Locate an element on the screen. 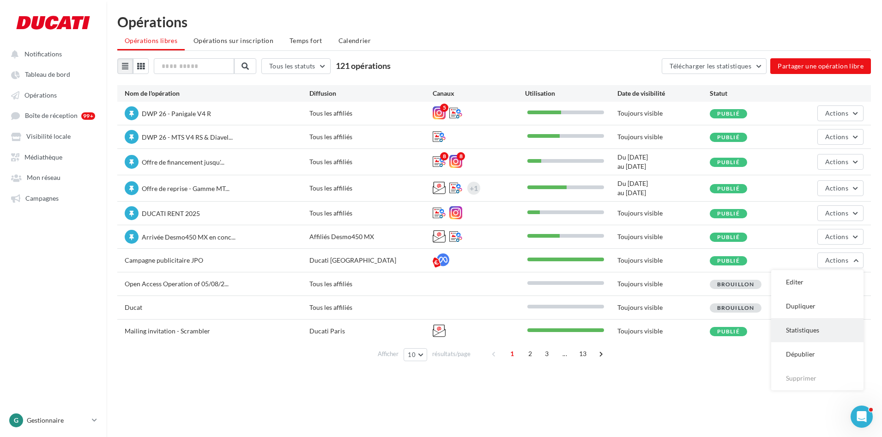 This screenshot has height=437, width=882. div: Statut is located at coordinates (756, 93).